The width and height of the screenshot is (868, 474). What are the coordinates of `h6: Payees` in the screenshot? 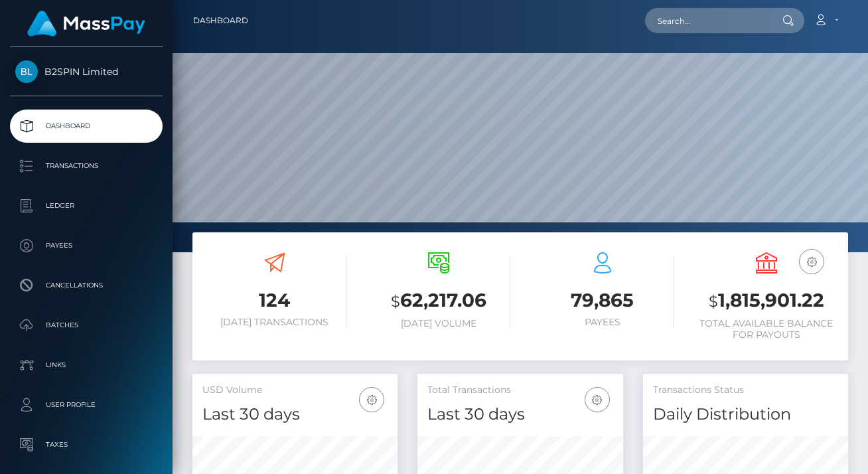 It's located at (602, 322).